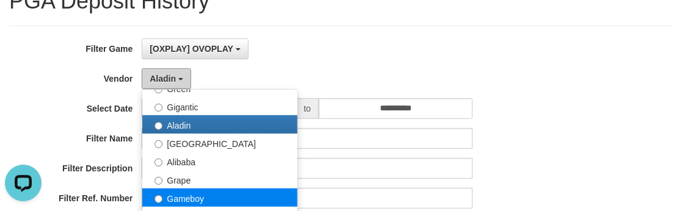  Describe the element at coordinates (166, 79) in the screenshot. I see `button: Aladin` at that location.